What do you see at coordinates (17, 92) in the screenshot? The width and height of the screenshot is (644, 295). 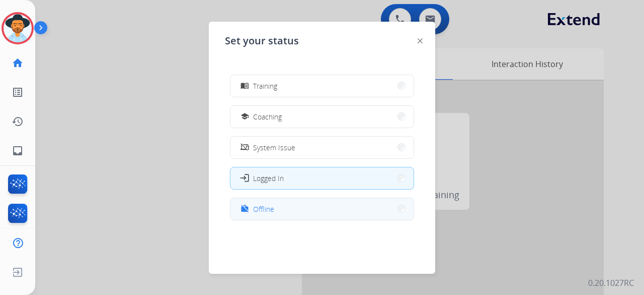 I see `mat-icon: list_alt` at bounding box center [17, 92].